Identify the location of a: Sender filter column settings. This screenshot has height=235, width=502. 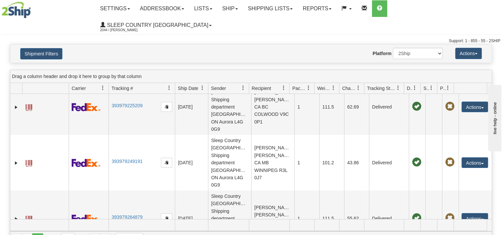
(243, 88).